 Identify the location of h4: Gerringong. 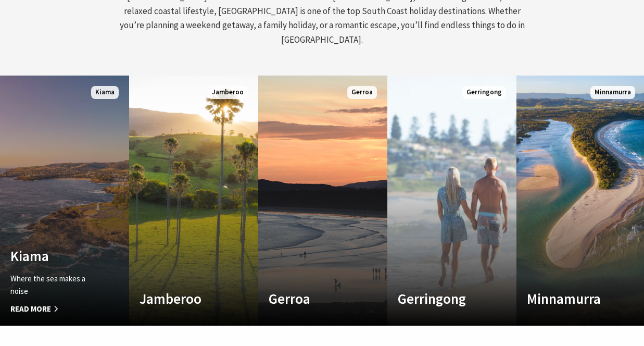
(442, 298).